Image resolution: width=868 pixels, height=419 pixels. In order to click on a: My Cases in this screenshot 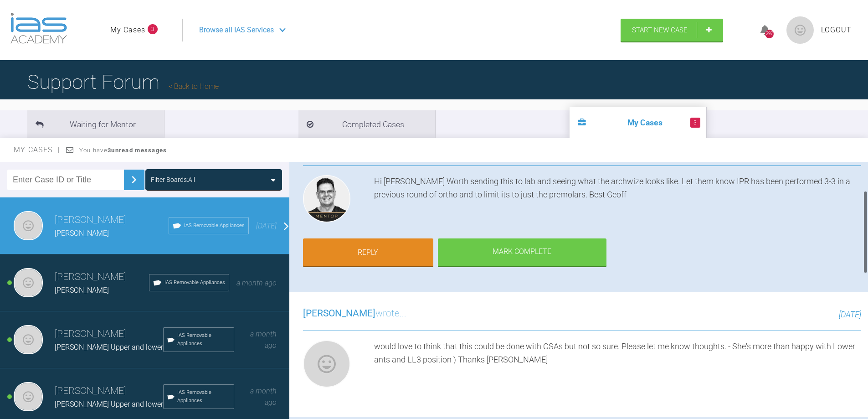, I will do `click(127, 30)`.